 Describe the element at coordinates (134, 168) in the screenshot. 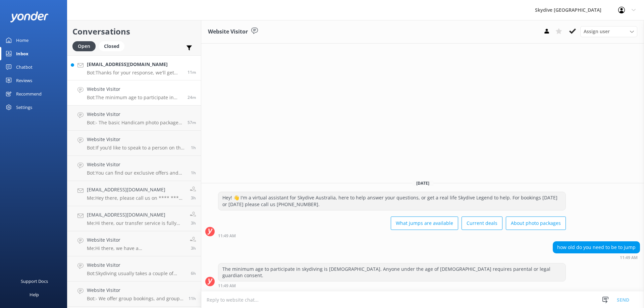

I see `a: Website VisitorBot:You can find our exclusive offers and current deals by visiting our specials p...` at that location.